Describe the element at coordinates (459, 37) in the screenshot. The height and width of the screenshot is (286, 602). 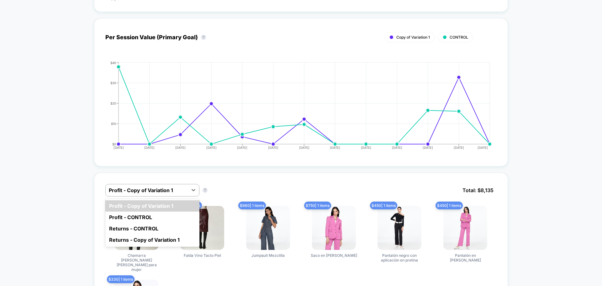
I see `span: CONTROL` at that location.